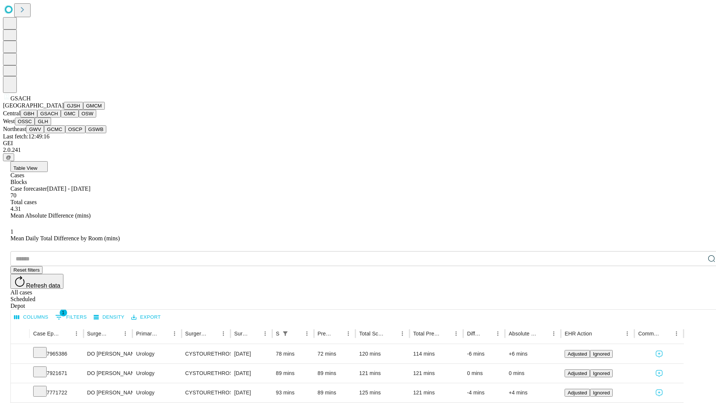 This screenshot has height=403, width=716. What do you see at coordinates (75, 129) in the screenshot?
I see `button: OSCP` at bounding box center [75, 129].